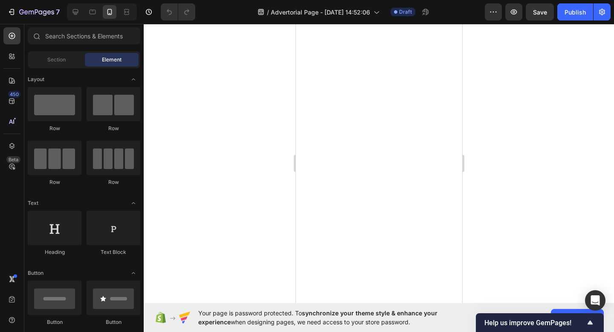  What do you see at coordinates (113, 252) in the screenshot?
I see `div: Text Block` at bounding box center [113, 252].